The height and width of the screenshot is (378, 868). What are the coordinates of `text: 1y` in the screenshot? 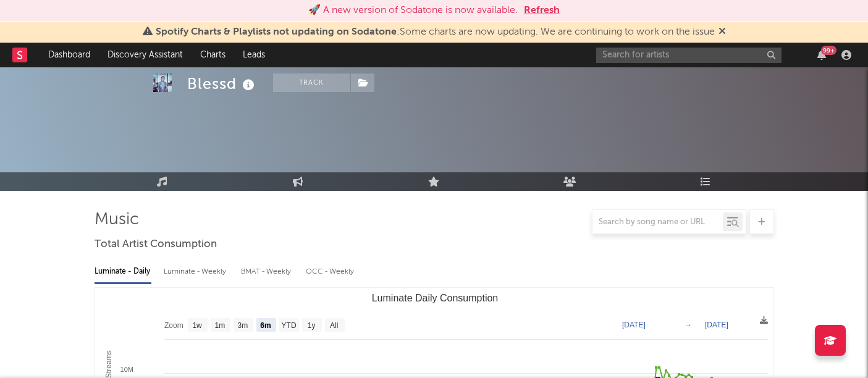 It's located at (310, 325).